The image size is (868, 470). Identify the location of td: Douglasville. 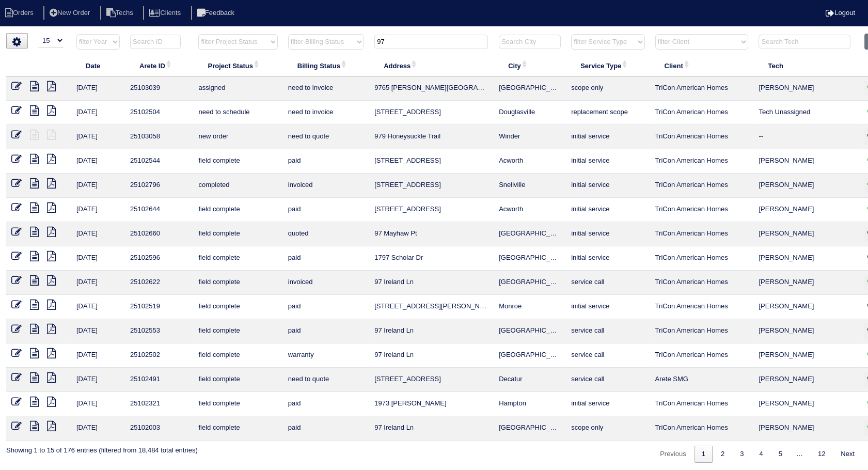
(529, 113).